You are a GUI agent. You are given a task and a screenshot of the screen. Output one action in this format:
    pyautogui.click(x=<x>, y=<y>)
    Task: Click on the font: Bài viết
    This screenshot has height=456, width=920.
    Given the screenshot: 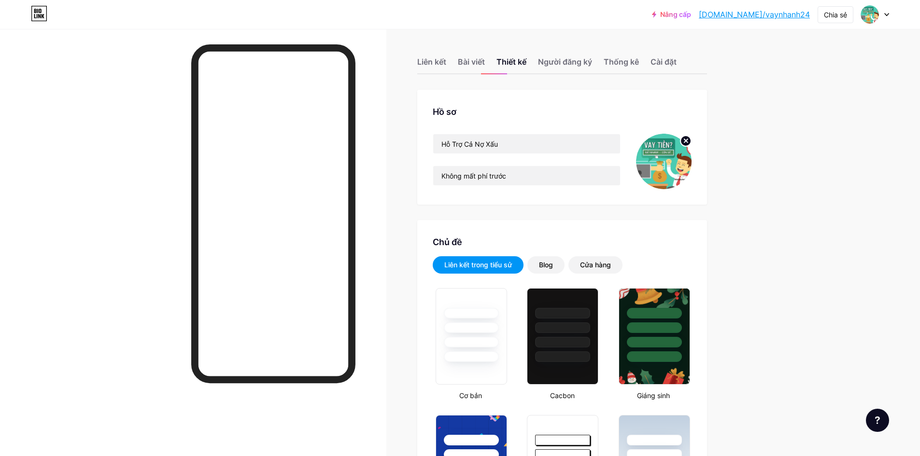 What is the action you would take?
    pyautogui.click(x=471, y=62)
    